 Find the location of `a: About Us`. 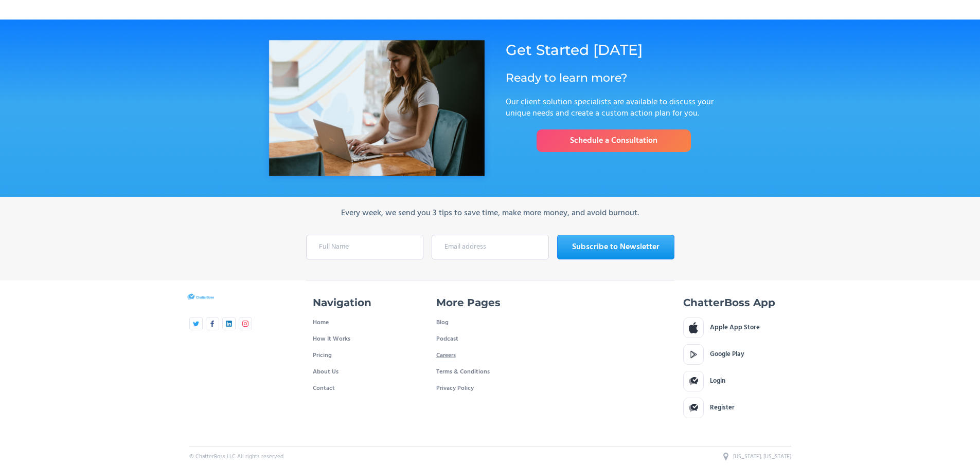

a: About Us is located at coordinates (326, 373).